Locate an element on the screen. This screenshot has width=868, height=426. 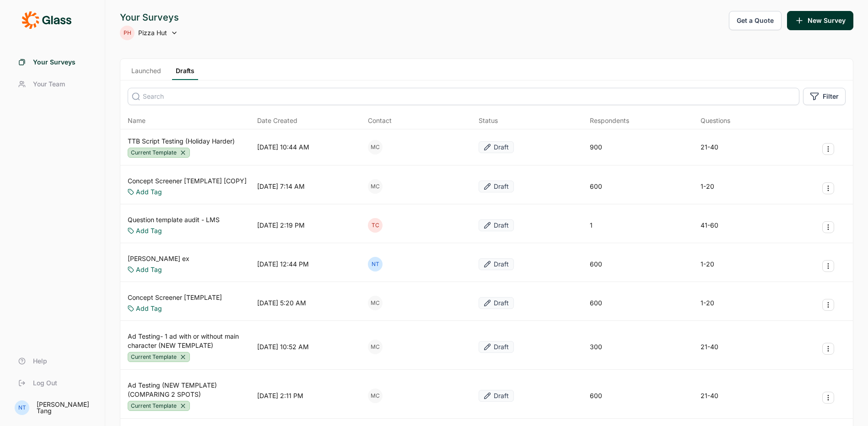
div: 300 is located at coordinates (595, 347).